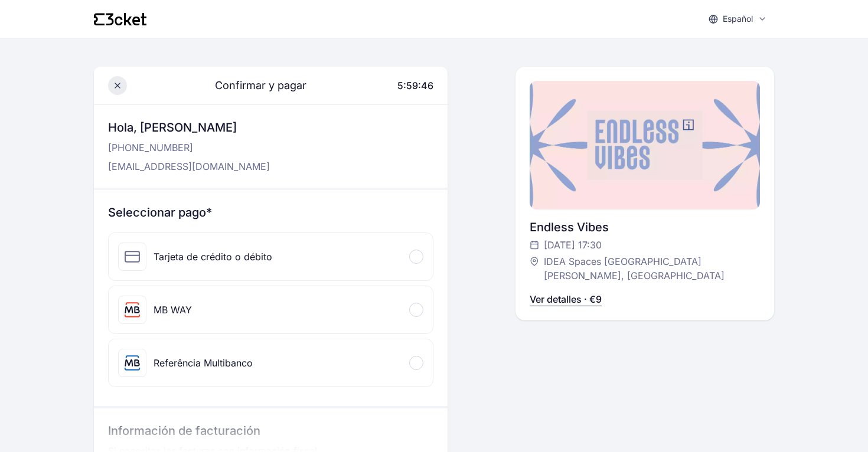  Describe the element at coordinates (644, 227) in the screenshot. I see `div: Endless Vibes` at that location.